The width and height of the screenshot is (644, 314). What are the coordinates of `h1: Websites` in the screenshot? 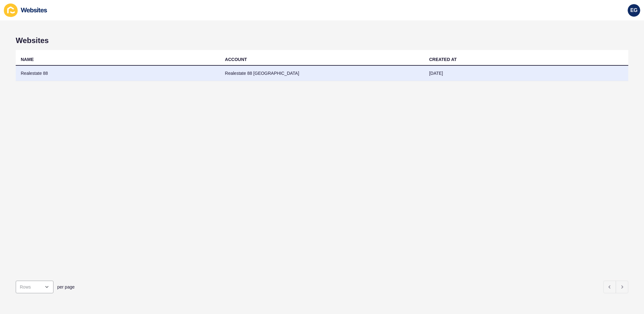 It's located at (322, 41).